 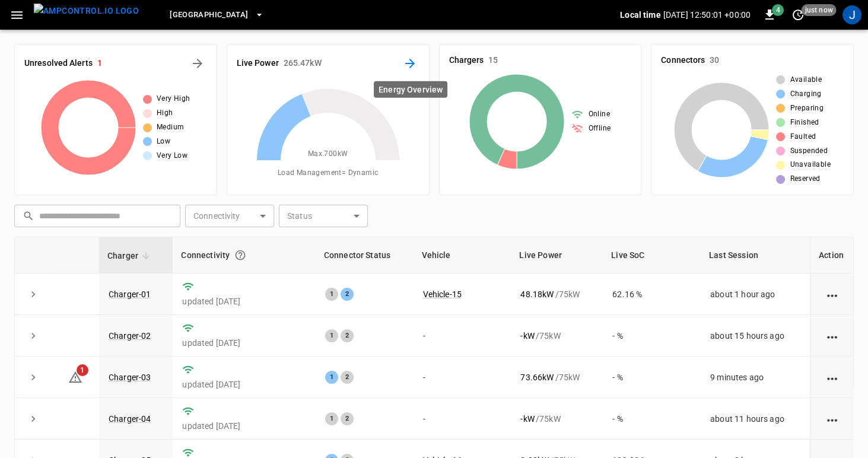 I want to click on td: 62.16 %, so click(x=652, y=295).